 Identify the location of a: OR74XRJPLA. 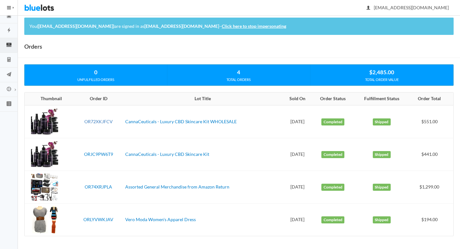
(98, 186).